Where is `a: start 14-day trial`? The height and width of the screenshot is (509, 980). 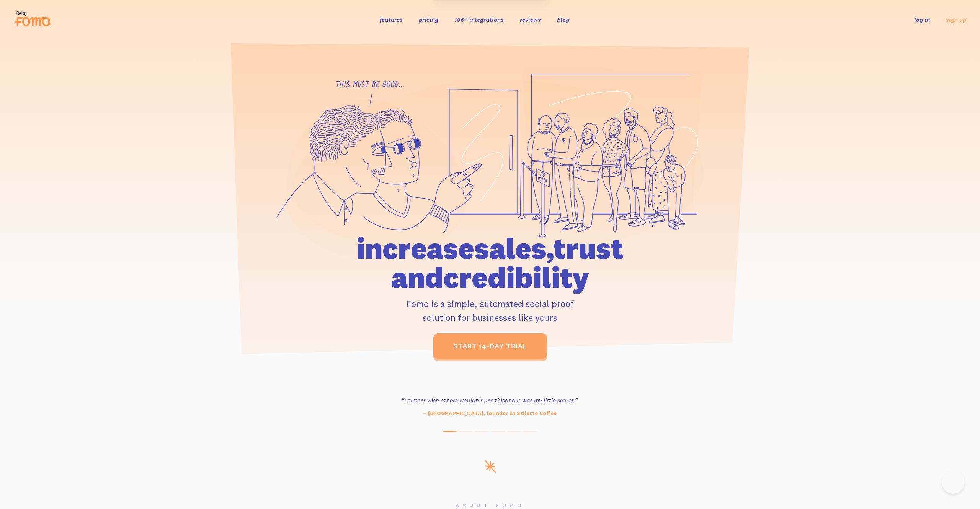 a: start 14-day trial is located at coordinates (490, 346).